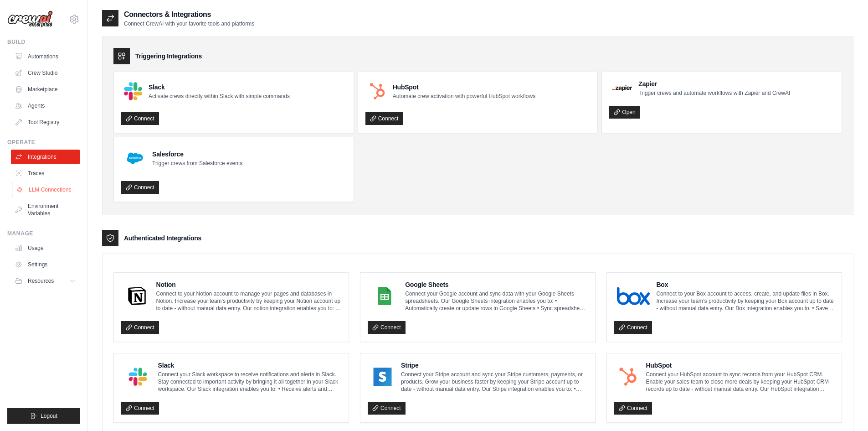 The image size is (868, 431). What do you see at coordinates (189, 24) in the screenshot?
I see `p: Connect CrewAI with your favorite tools and platforms` at bounding box center [189, 24].